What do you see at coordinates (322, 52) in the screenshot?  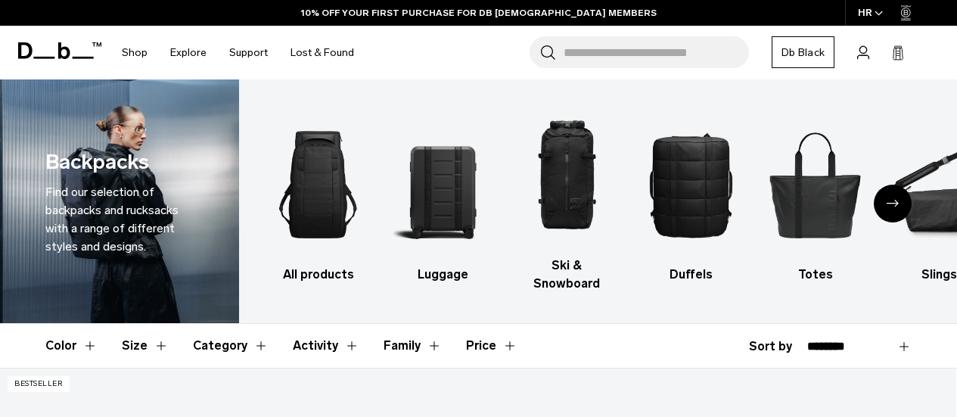 I see `a: Lost & Found` at bounding box center [322, 52].